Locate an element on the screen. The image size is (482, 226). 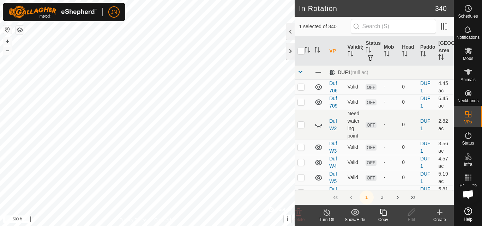
img: Gallagher Logo is located at coordinates (53, 12).